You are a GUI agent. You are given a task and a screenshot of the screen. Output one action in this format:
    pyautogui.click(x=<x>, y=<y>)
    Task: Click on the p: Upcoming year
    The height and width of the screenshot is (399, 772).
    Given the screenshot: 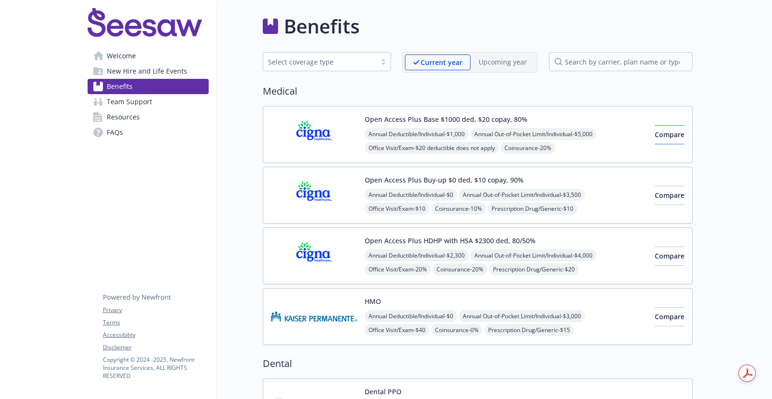 What is the action you would take?
    pyautogui.click(x=502, y=62)
    